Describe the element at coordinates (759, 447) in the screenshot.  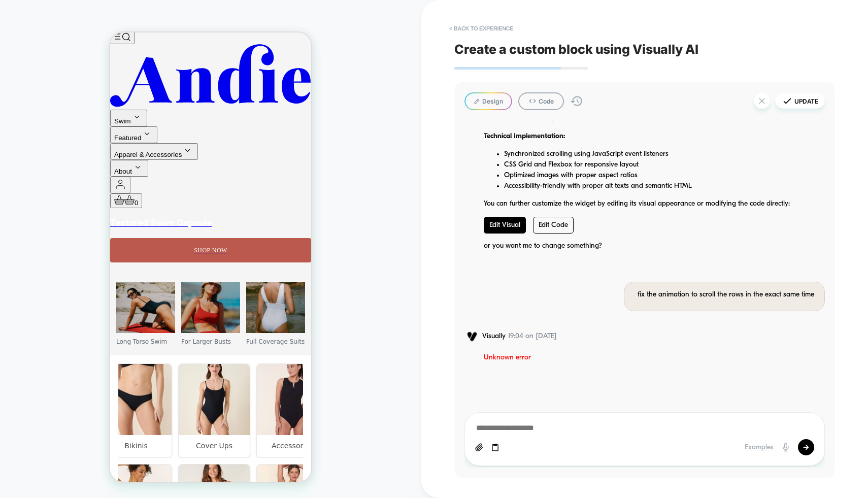
I see `div: Examples` at that location.